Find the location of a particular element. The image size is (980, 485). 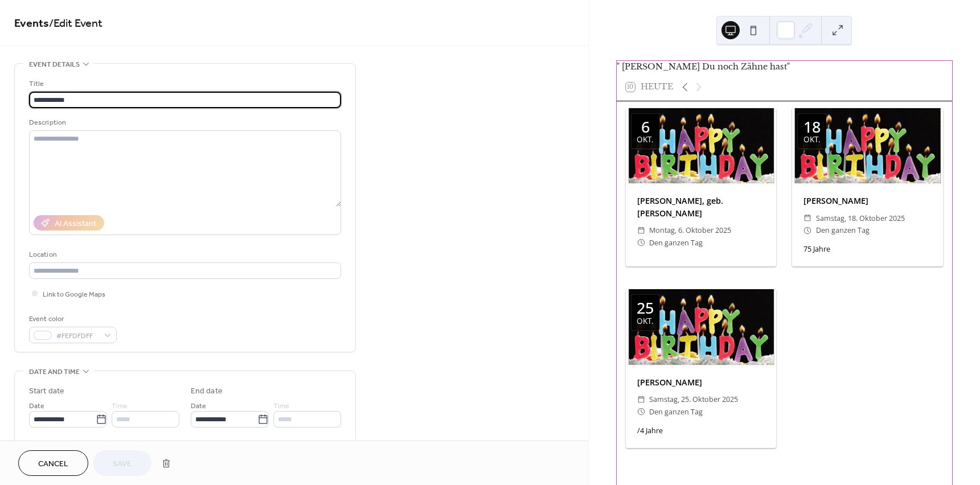

div: Description is located at coordinates (184, 122).